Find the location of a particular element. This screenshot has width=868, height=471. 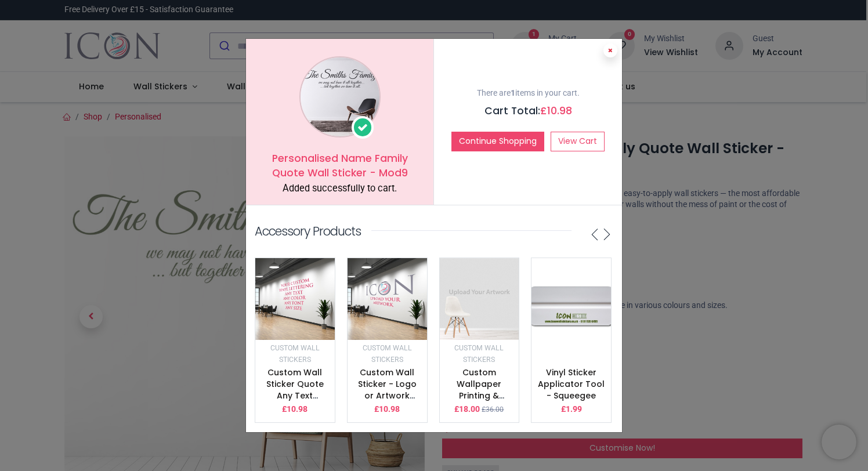

b: 1 is located at coordinates (513, 93).